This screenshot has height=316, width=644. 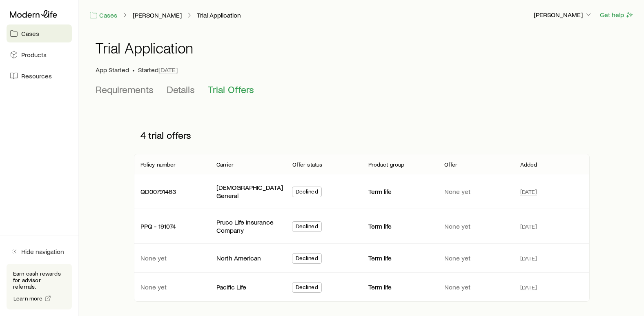 I want to click on span: Resources, so click(x=37, y=76).